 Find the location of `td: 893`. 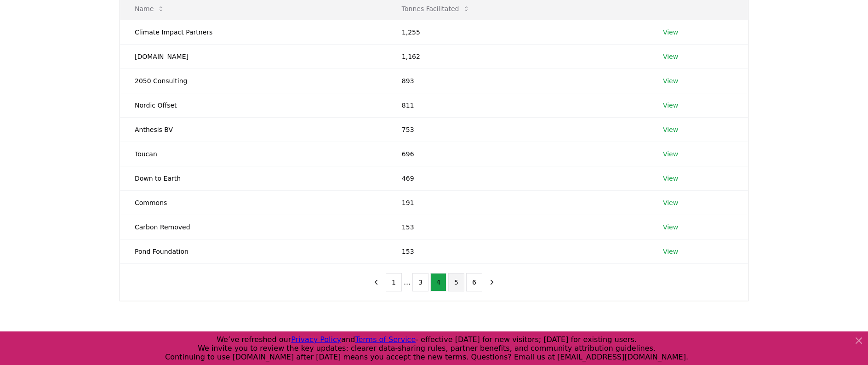

td: 893 is located at coordinates (518, 81).